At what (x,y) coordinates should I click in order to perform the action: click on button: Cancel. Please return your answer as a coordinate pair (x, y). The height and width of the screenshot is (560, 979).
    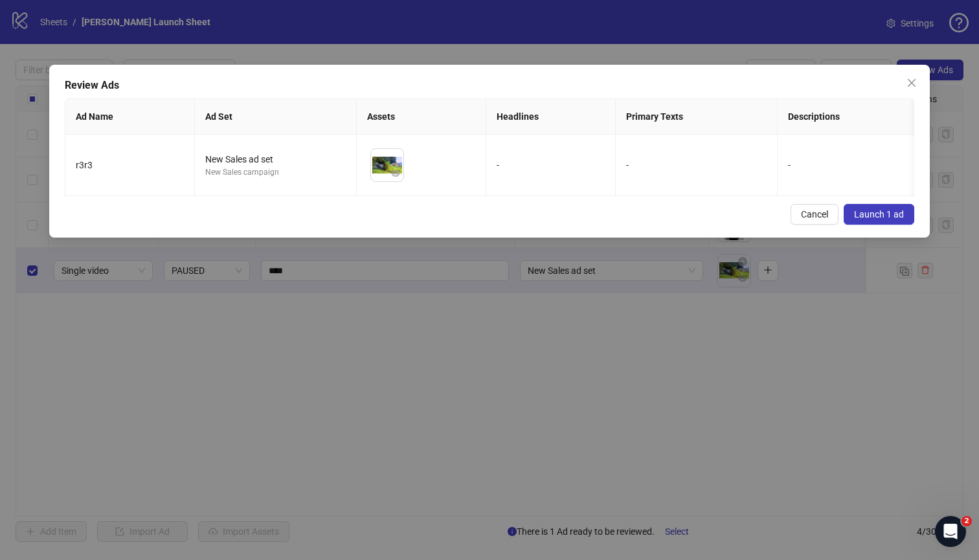
    Looking at the image, I should click on (815, 214).